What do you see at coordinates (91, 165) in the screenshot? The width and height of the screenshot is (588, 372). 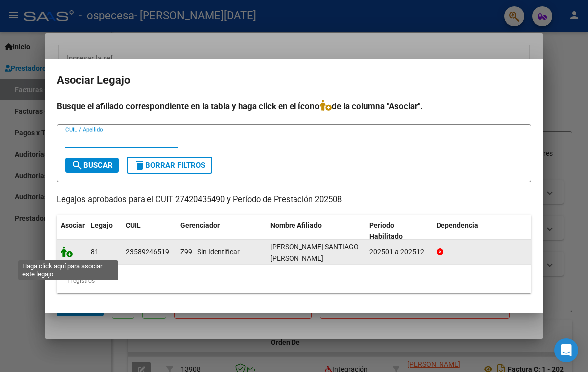 I see `button: Buscar` at bounding box center [91, 165].